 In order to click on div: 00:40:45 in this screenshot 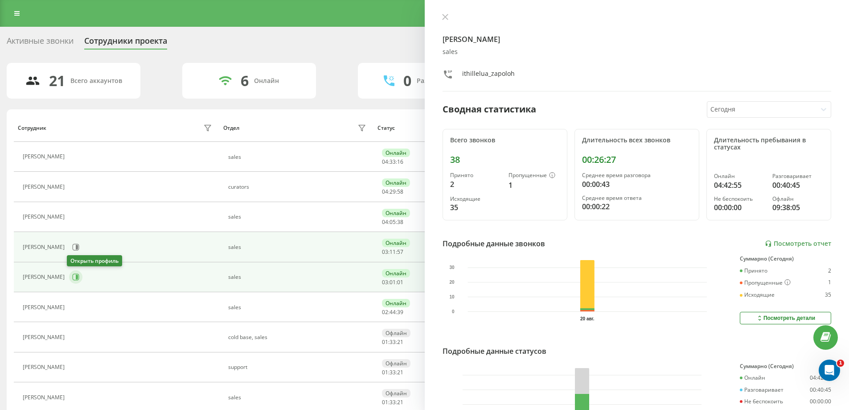, I will do `click(798, 185)`.